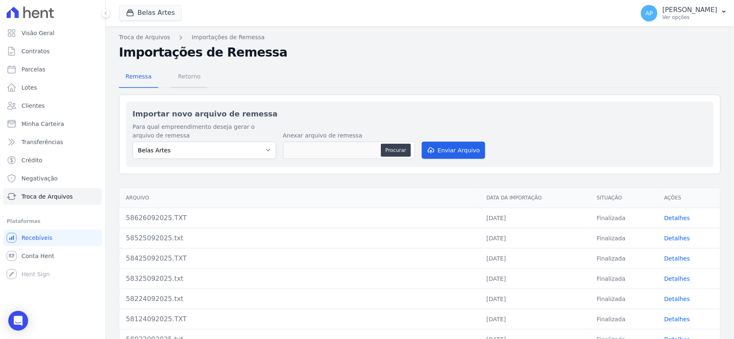 Image resolution: width=734 pixels, height=339 pixels. What do you see at coordinates (300, 259) in the screenshot?
I see `div: 58425092025.TXT` at bounding box center [300, 259].